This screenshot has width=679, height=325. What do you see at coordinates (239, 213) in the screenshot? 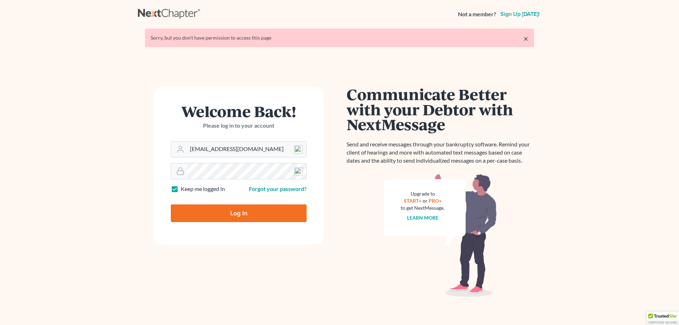
I see `input: Log In` at bounding box center [239, 213].